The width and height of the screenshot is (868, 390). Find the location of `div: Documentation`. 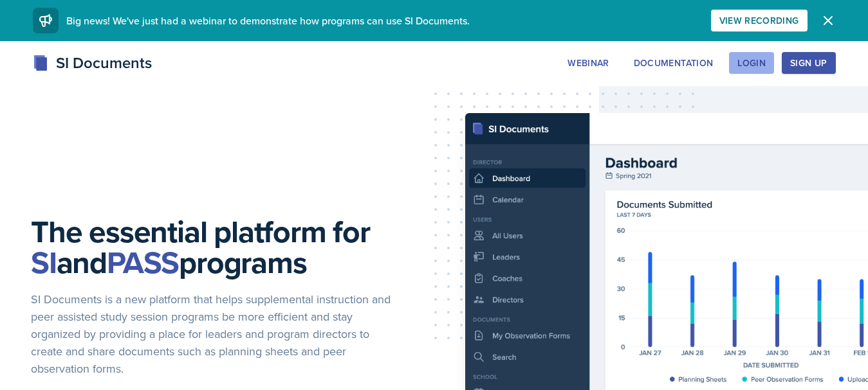

div: Documentation is located at coordinates (674, 63).